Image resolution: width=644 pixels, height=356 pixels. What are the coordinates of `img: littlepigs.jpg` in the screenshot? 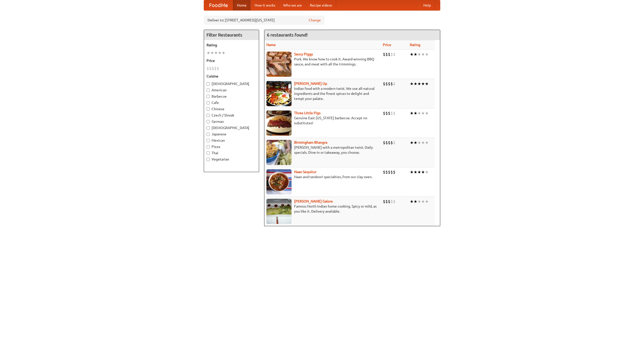 It's located at (279, 123).